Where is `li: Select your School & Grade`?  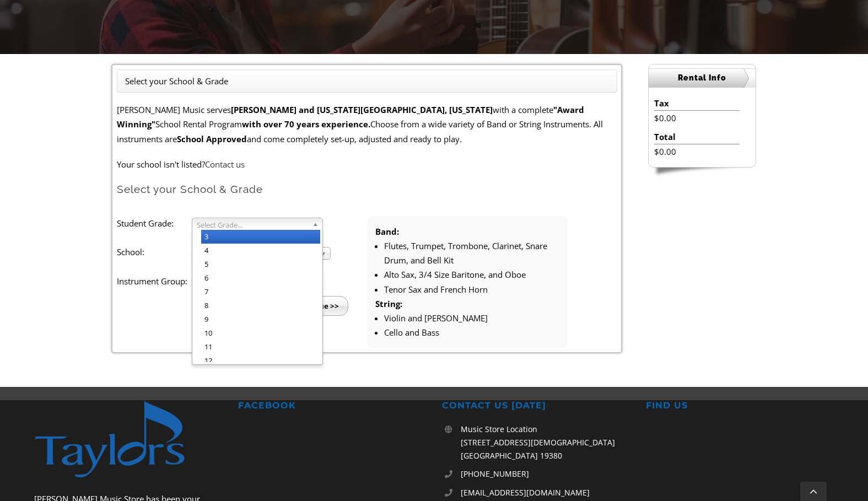
li: Select your School & Grade is located at coordinates (176, 81).